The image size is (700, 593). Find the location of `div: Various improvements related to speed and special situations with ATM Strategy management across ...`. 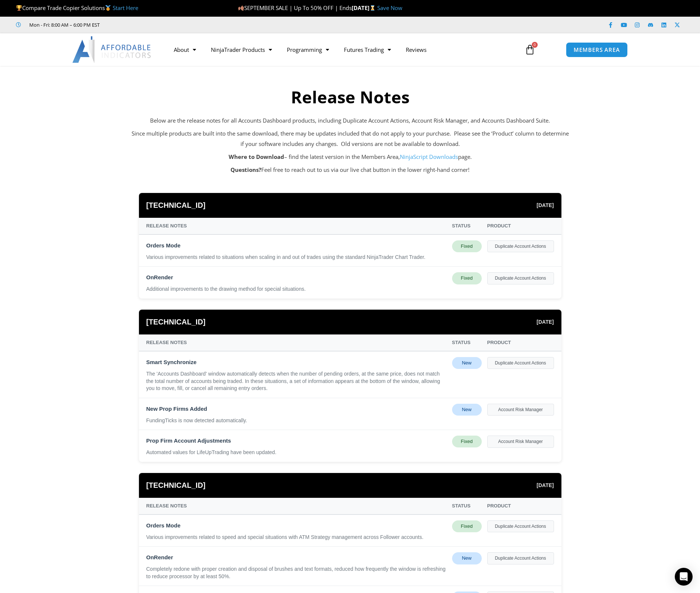

div: Various improvements related to speed and special situations with ATM Strategy management across ... is located at coordinates (296, 538).